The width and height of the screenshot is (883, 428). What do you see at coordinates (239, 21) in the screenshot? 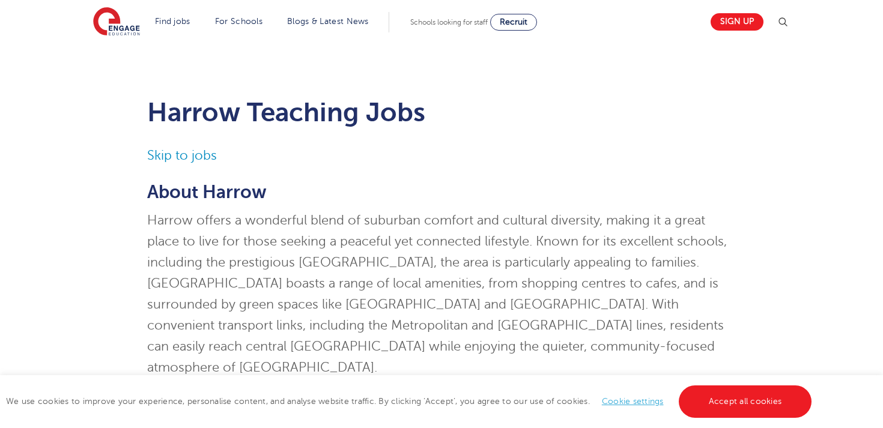
I see `a: For Schools` at bounding box center [239, 21].